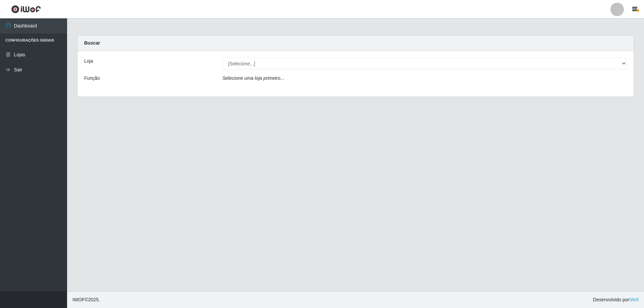 Image resolution: width=644 pixels, height=308 pixels. I want to click on span: © 2025 ., so click(86, 300).